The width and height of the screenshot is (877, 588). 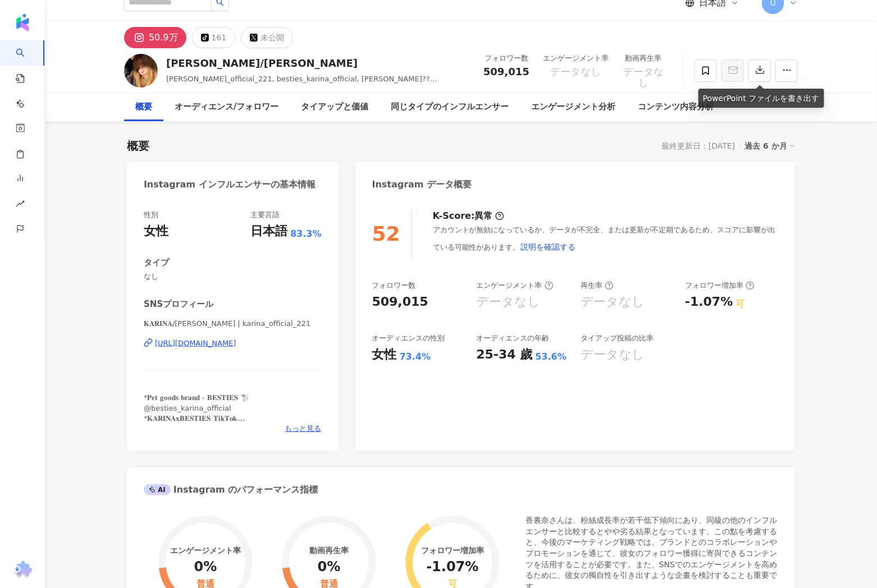 What do you see at coordinates (416, 357) in the screenshot?
I see `div: 73.4%` at bounding box center [416, 357].